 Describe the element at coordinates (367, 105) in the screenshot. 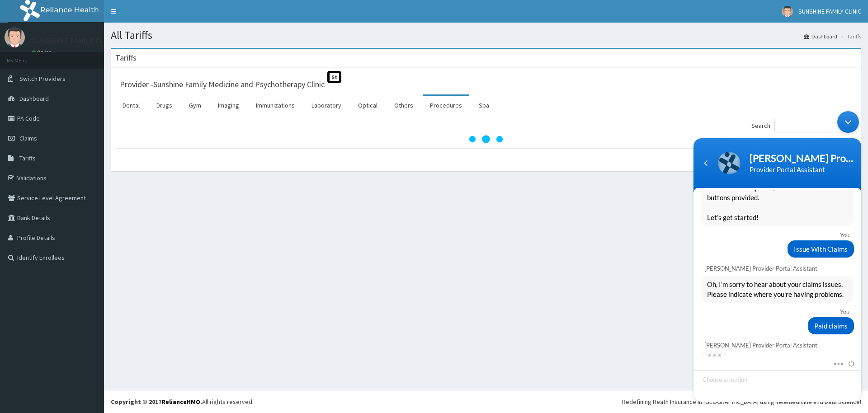

I see `a: Optical` at that location.